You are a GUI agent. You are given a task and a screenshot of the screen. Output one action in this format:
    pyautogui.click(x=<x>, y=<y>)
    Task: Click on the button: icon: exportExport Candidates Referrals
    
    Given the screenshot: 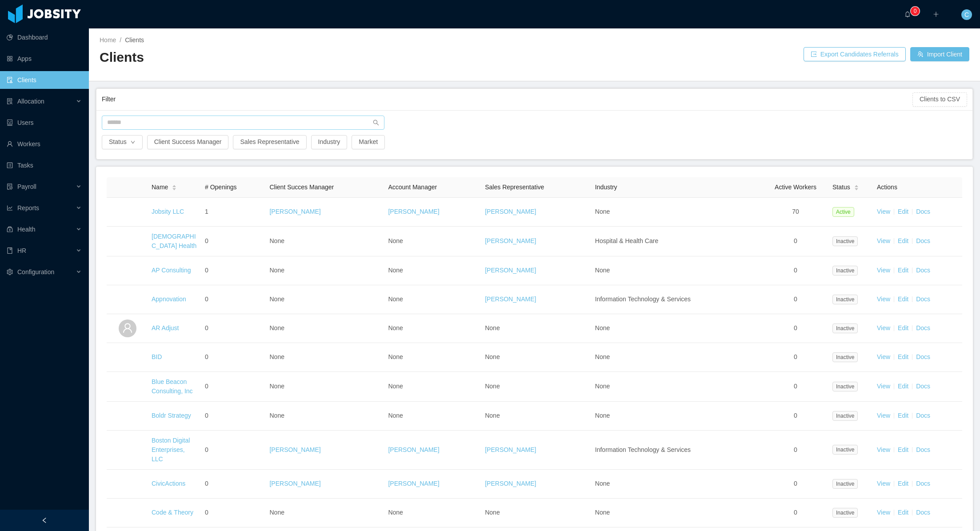 What is the action you would take?
    pyautogui.click(x=855, y=54)
    